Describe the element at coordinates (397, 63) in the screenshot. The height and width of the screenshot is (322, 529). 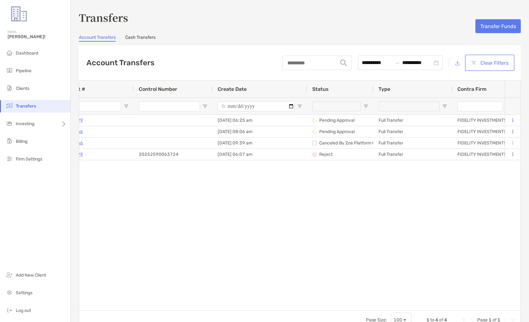
I see `span: swap-right` at that location.